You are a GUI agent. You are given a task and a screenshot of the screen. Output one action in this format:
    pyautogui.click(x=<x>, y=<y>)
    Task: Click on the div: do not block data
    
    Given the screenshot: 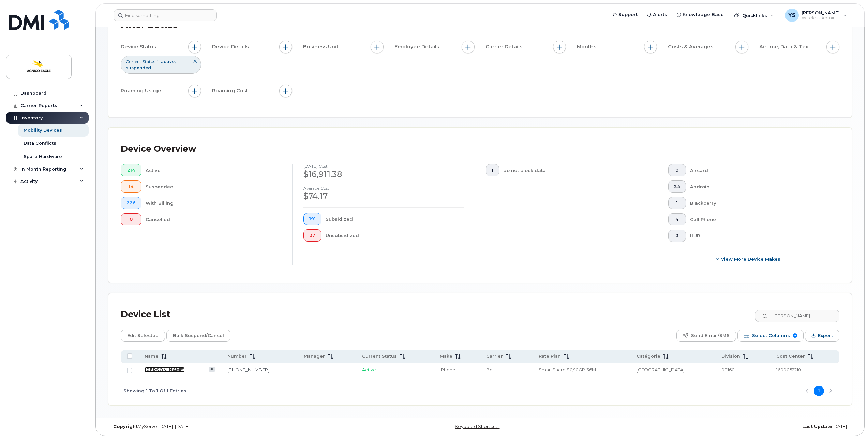 What is the action you would take?
    pyautogui.click(x=575, y=170)
    